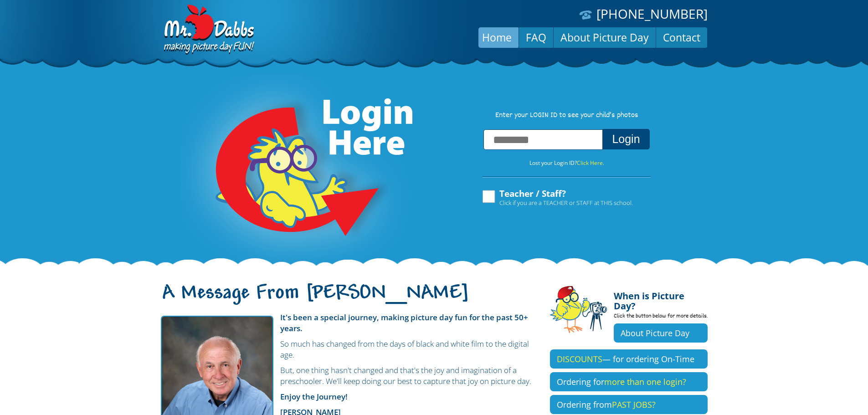 This screenshot has height=415, width=868. I want to click on p: So much has changed from the days of black and white film to the digital age., so click(348, 350).